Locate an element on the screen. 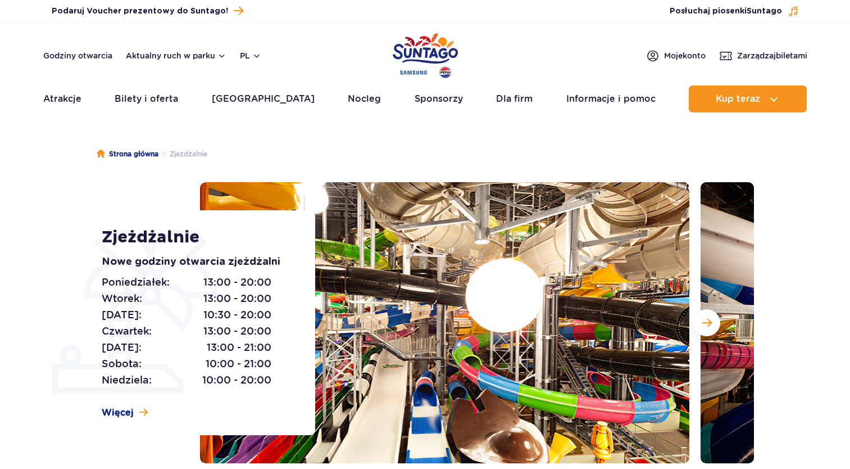  span: 10:00 - 21:00 is located at coordinates (238, 364).